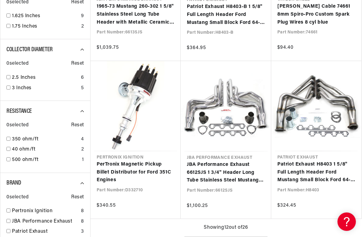  Describe the element at coordinates (46, 160) in the screenshot. I see `a: 500 ohm/ft` at that location.